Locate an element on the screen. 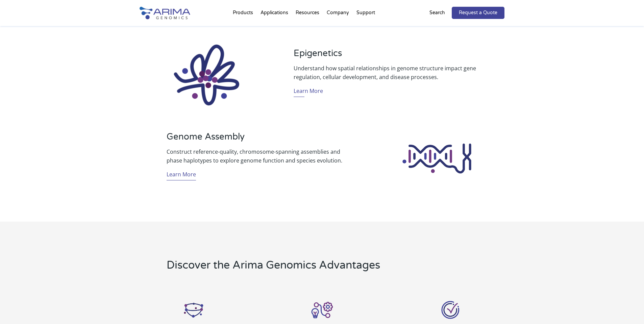 This screenshot has width=644, height=324. img: Arima Hi-C_Icon_Arima Genomics is located at coordinates (193, 310).